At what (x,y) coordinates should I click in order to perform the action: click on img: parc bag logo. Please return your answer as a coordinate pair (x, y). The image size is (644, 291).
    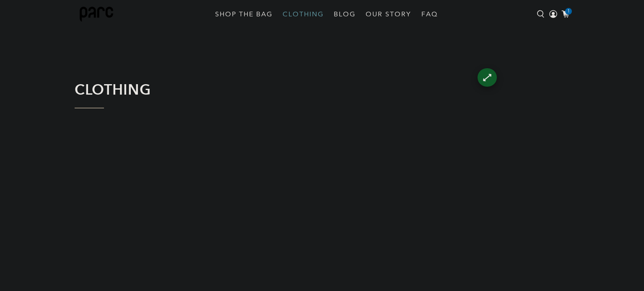
    Looking at the image, I should click on (96, 14).